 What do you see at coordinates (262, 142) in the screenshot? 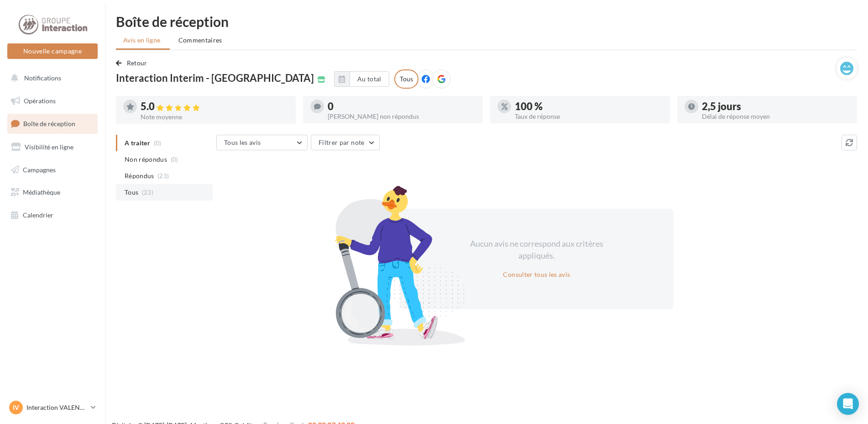
I see `button: Tous les avis` at bounding box center [262, 142].